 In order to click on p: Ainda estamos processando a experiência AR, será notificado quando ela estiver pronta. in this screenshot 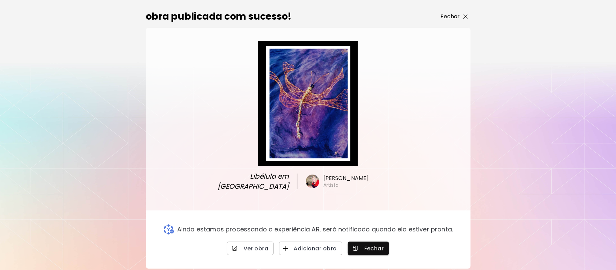, I will do `click(315, 229)`.